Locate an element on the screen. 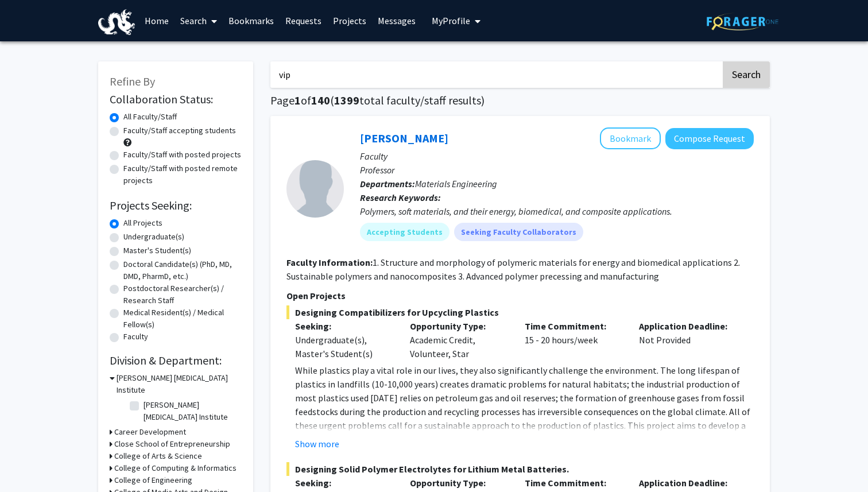  span: While plastics play a vital role in our lives, they also significantly challenge the environment.... is located at coordinates (522, 418).